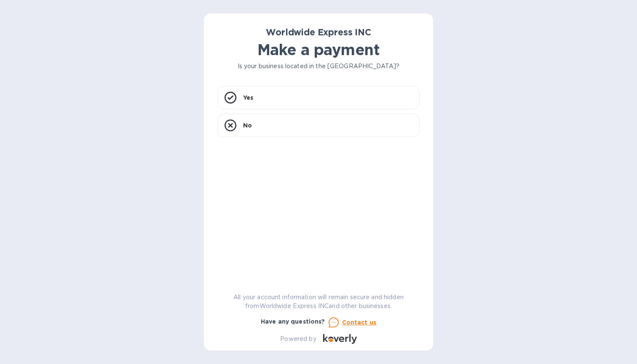 This screenshot has width=637, height=364. What do you see at coordinates (293, 322) in the screenshot?
I see `b: Have any questions?` at bounding box center [293, 322].